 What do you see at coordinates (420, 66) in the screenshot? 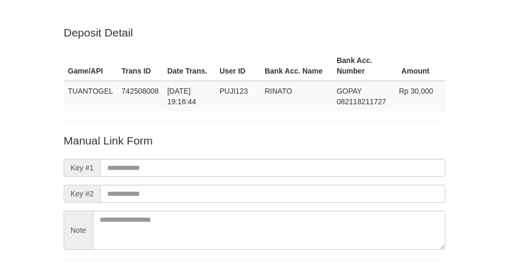
I see `th: Amount` at bounding box center [420, 66].